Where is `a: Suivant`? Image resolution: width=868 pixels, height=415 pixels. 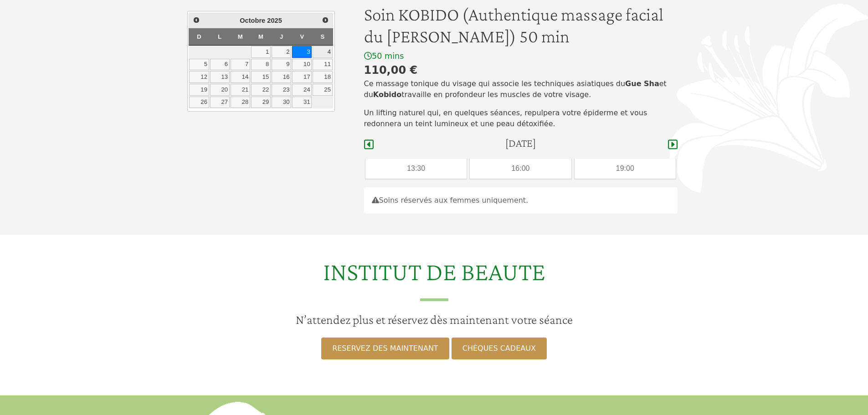
a: Suivant is located at coordinates (325, 20).